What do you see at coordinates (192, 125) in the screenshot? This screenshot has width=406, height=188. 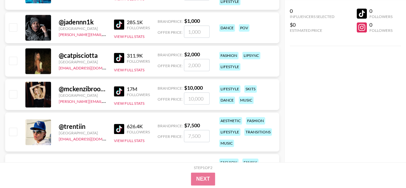 I see `strong: $ 7,500` at bounding box center [192, 125].